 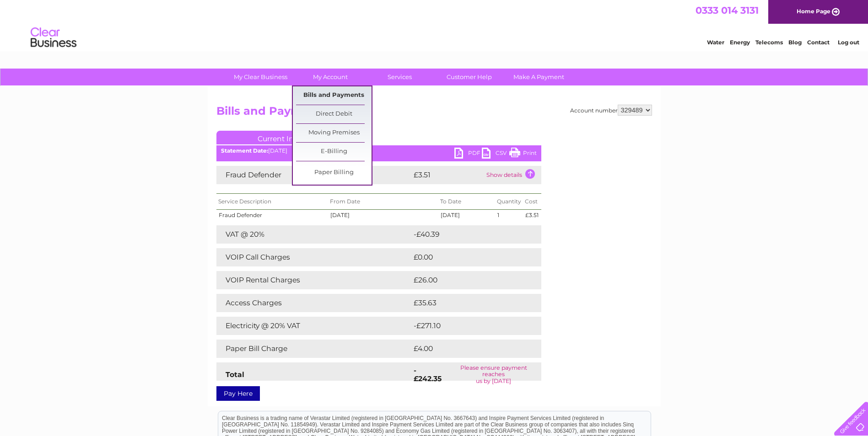 I want to click on a: Bills and Payments, so click(x=334, y=96).